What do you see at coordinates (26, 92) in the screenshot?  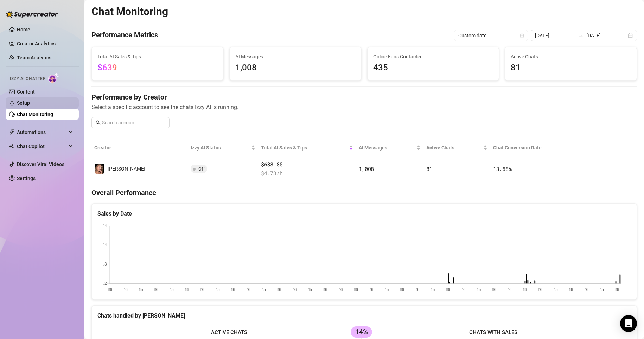 I see `a: Content` at bounding box center [26, 92].